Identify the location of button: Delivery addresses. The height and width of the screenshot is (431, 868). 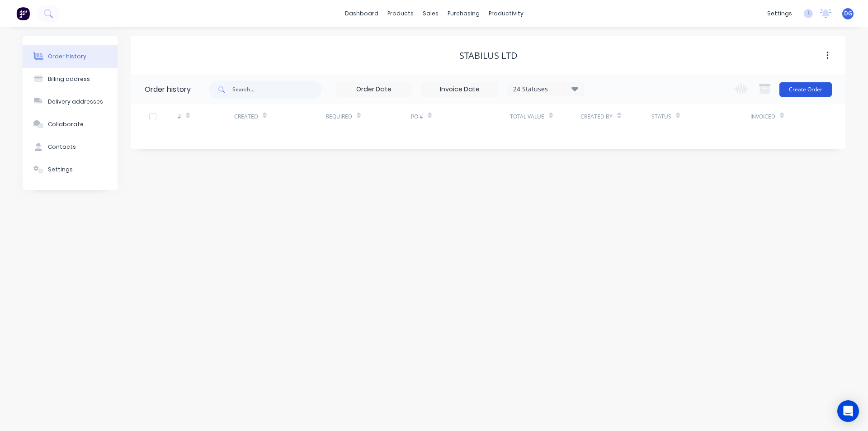
(70, 102).